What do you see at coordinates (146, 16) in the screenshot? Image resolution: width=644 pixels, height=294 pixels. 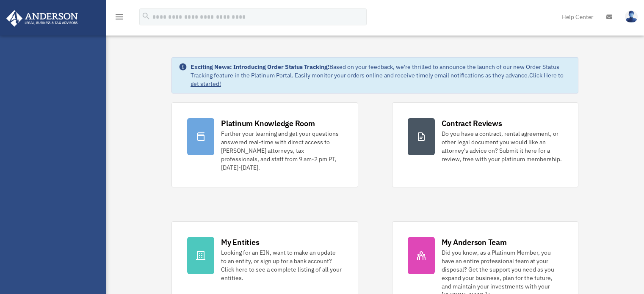 I see `i: search` at bounding box center [146, 16].